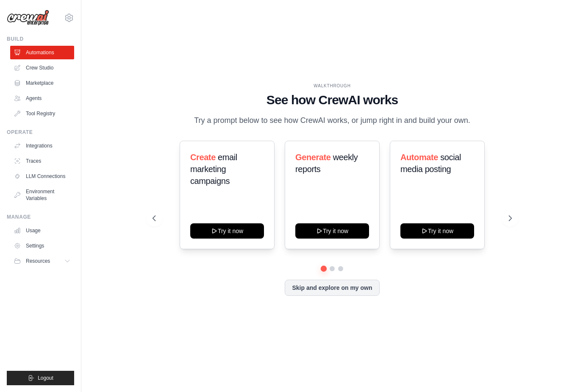  Describe the element at coordinates (42, 83) in the screenshot. I see `a: Marketplace` at that location.